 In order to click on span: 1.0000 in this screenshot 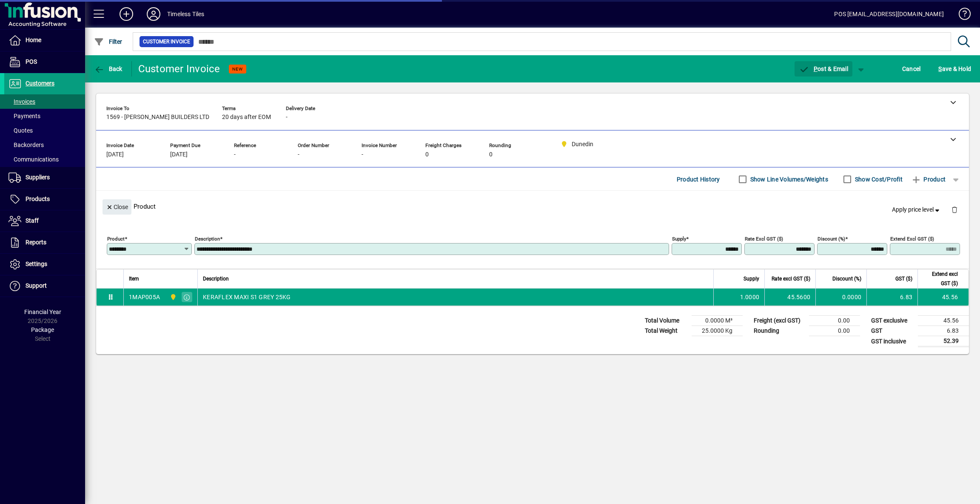, I will do `click(750, 297)`.